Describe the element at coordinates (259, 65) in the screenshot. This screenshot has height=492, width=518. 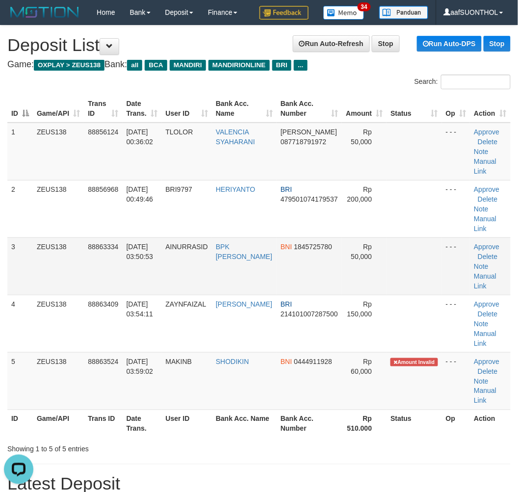
I see `h4: Game: Bank:` at that location.